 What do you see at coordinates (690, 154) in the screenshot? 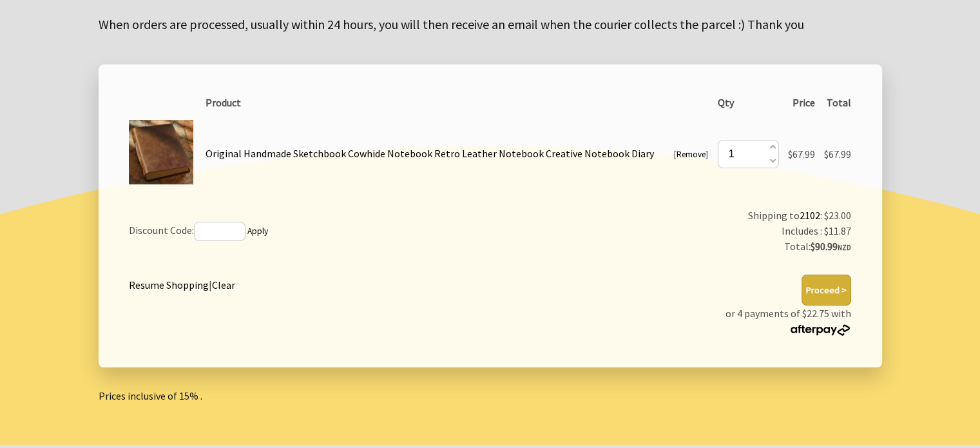
I see `a: Remove` at bounding box center [690, 154].